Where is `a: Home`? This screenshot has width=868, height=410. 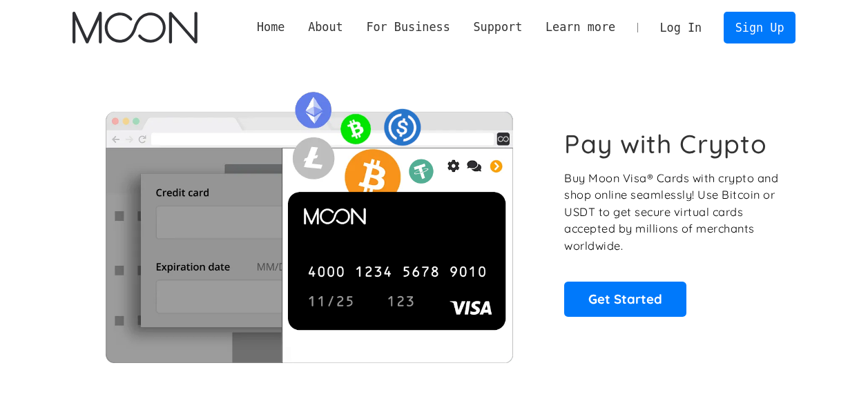
a: Home is located at coordinates (271, 27).